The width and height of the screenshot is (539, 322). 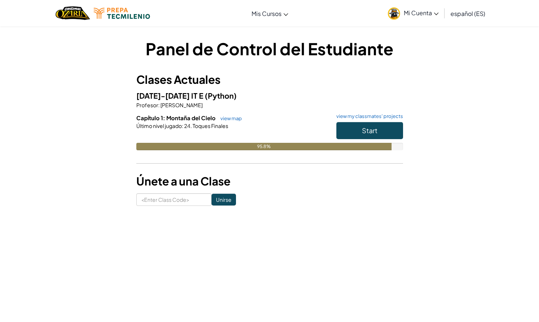 What do you see at coordinates (210, 126) in the screenshot?
I see `span: Toques Finales` at bounding box center [210, 126].